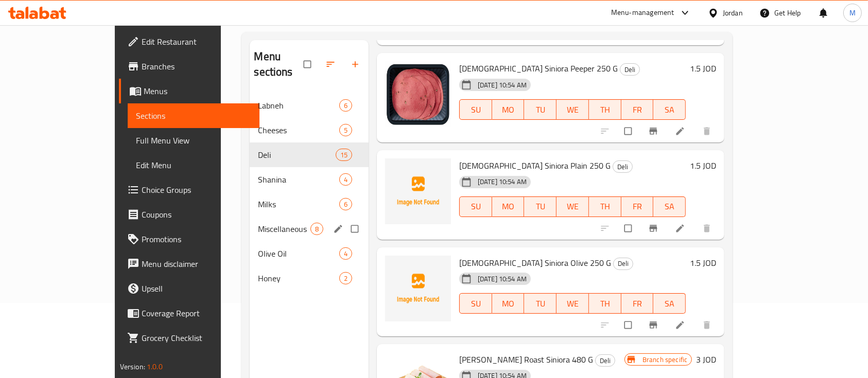 This screenshot has height=378, width=868. Describe the element at coordinates (669, 110) in the screenshot. I see `span: SA` at that location.